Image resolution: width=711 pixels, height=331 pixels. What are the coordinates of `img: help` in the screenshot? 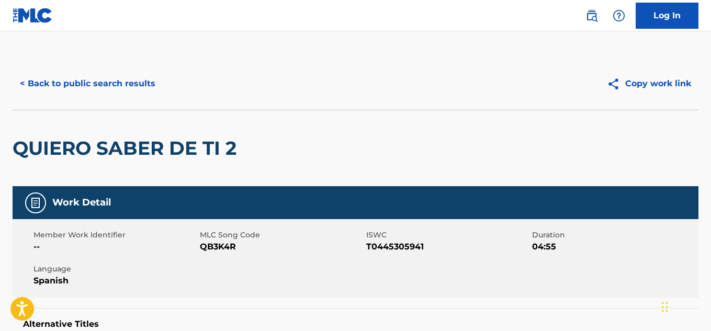 It's located at (619, 16).